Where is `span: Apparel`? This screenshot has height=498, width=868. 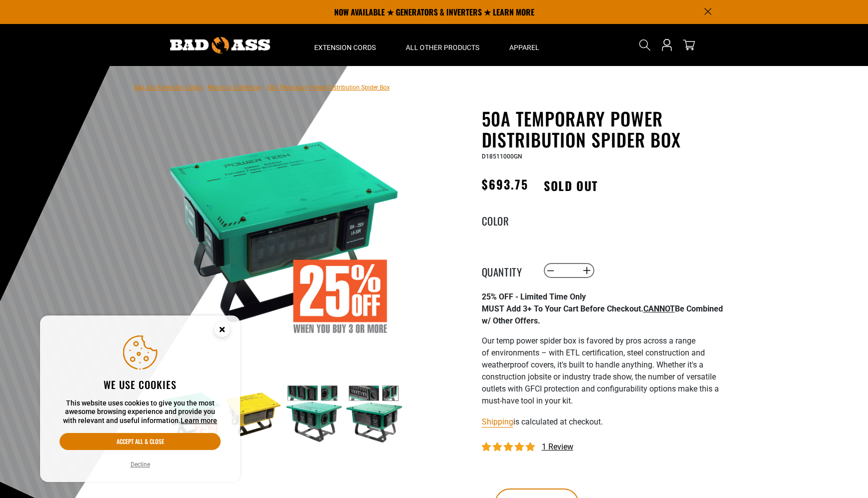
span: Apparel is located at coordinates (525, 47).